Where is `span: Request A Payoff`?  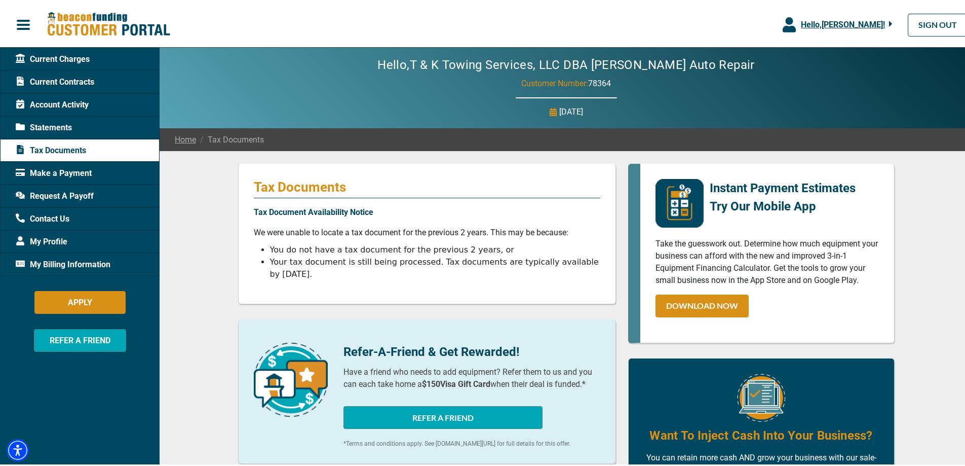
span: Request A Payoff is located at coordinates (55, 194).